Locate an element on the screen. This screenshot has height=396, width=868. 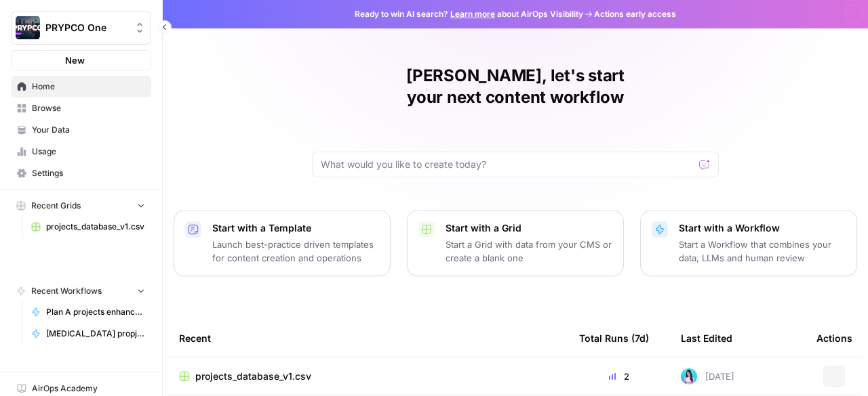
button: Recent Workflows is located at coordinates (81, 291).